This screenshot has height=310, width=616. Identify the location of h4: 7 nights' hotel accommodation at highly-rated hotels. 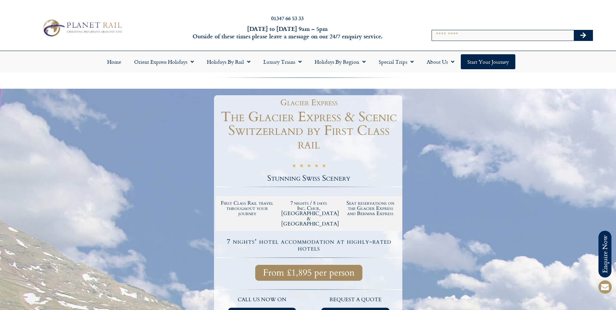
(309, 245).